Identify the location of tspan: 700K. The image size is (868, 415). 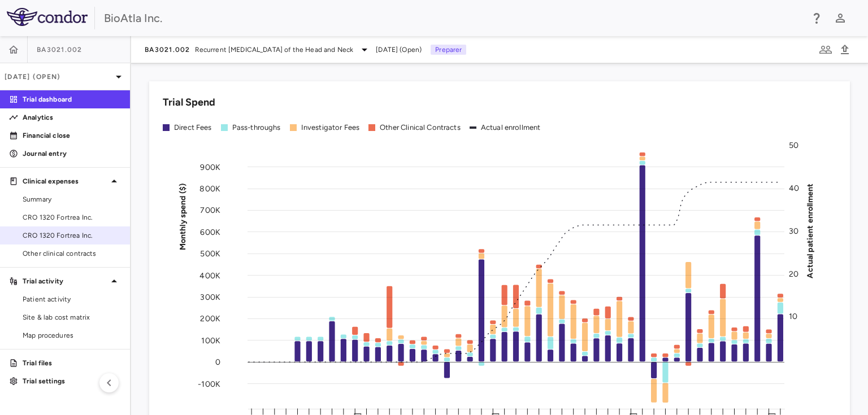
(210, 210).